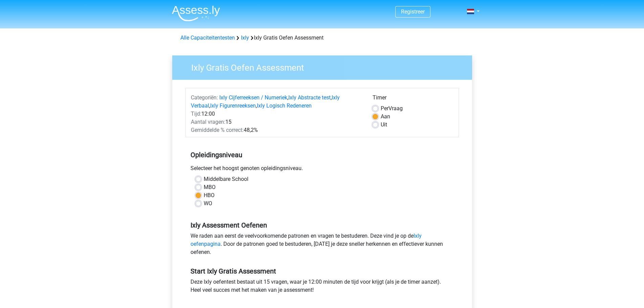 This screenshot has height=308, width=644. I want to click on span: Aantal vragen:, so click(208, 122).